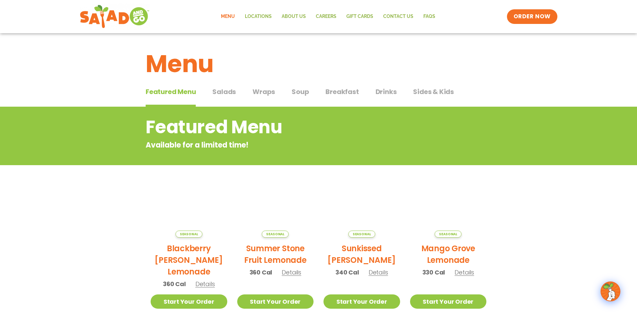 Image resolution: width=637 pixels, height=318 pixels. Describe the element at coordinates (434, 272) in the screenshot. I see `span: 330 Cal` at that location.